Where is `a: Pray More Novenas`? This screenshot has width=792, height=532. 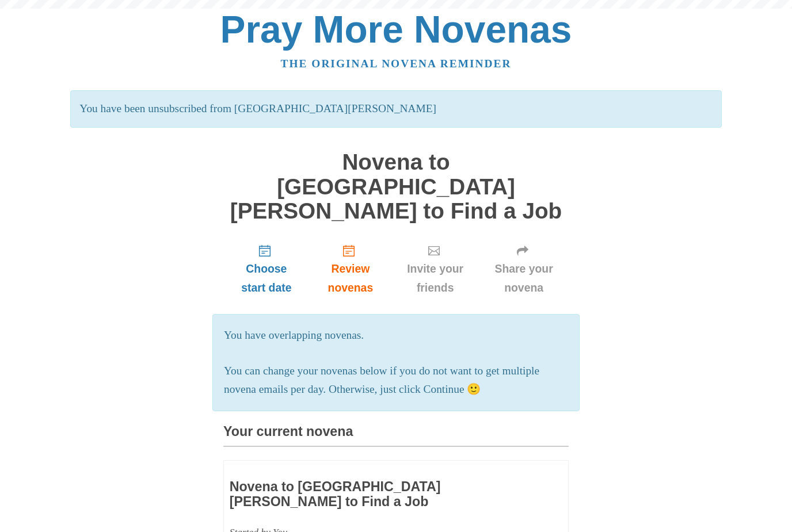 a: Pray More Novenas is located at coordinates (396, 29).